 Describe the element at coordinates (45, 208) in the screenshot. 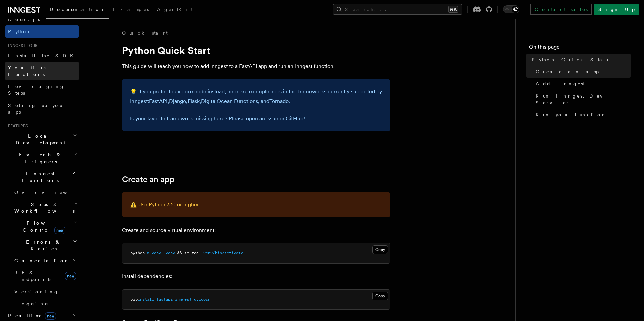

I see `button: Steps & Workflows` at that location.